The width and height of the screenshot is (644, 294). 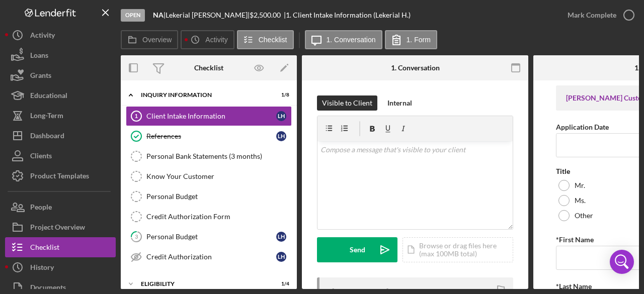 What do you see at coordinates (60, 207) in the screenshot?
I see `a: People` at bounding box center [60, 207].